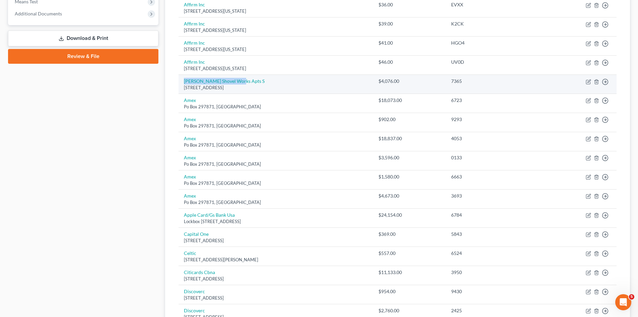 This screenshot has height=317, width=638. I want to click on div: $11,133.00, so click(409, 272).